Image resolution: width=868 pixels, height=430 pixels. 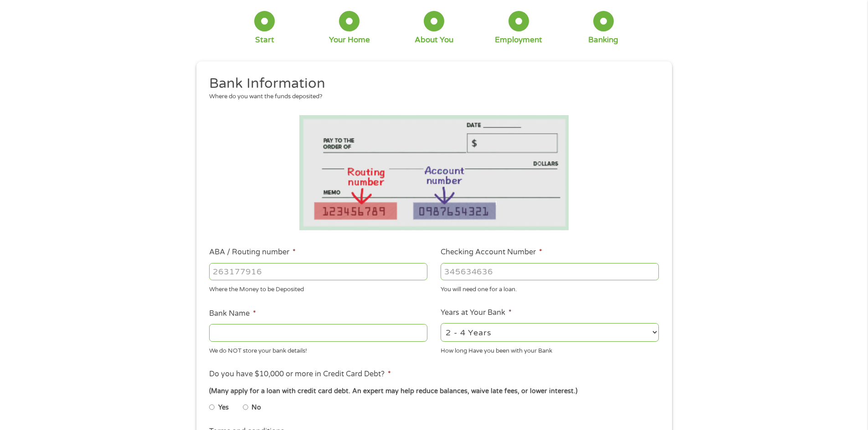 What do you see at coordinates (256, 408) in the screenshot?
I see `label: No` at bounding box center [256, 408].